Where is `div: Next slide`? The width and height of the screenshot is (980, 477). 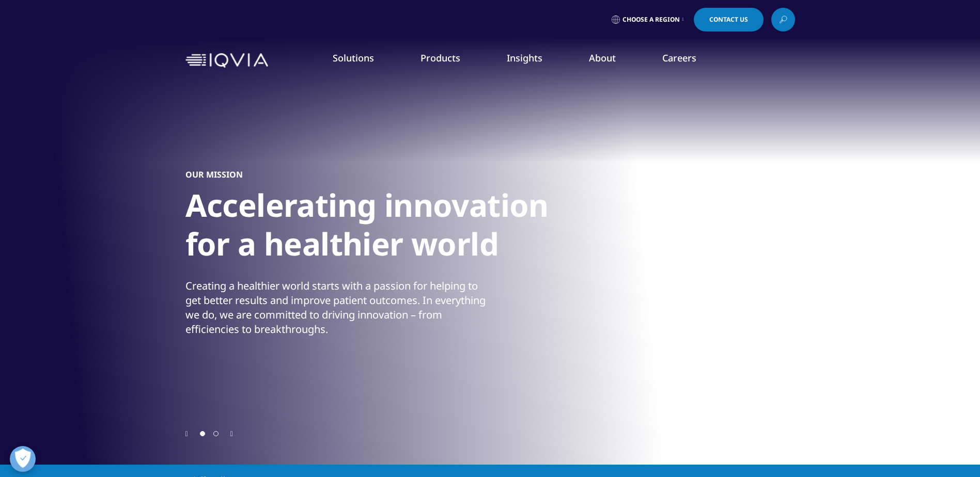 div: Next slide is located at coordinates (232, 433).